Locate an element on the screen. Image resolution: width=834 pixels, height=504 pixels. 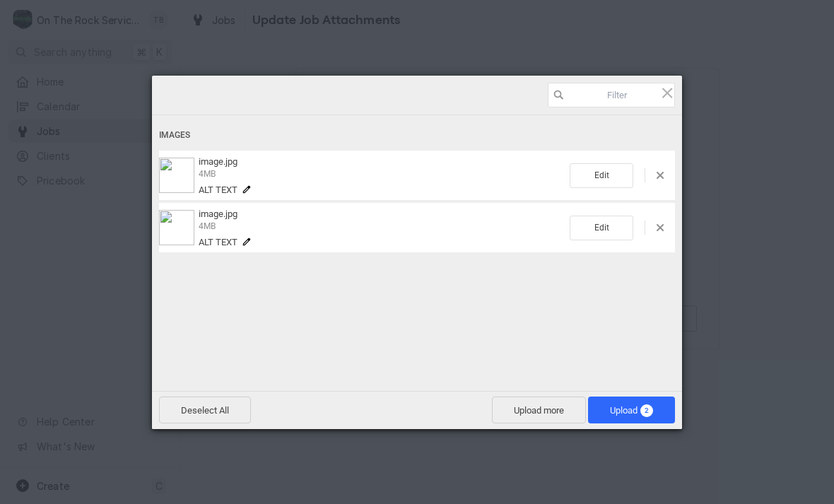
span: 2 is located at coordinates (646, 411).